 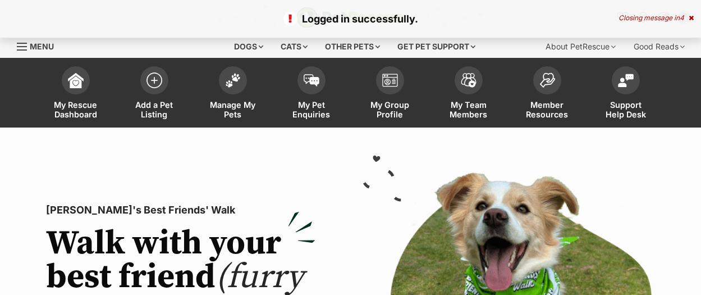 I want to click on img: manage-my-pets-icon-02211641906a0b7f246fdf0571729dbe1e7629f14944591b6c1af311fb30b64b.svg, so click(x=233, y=80).